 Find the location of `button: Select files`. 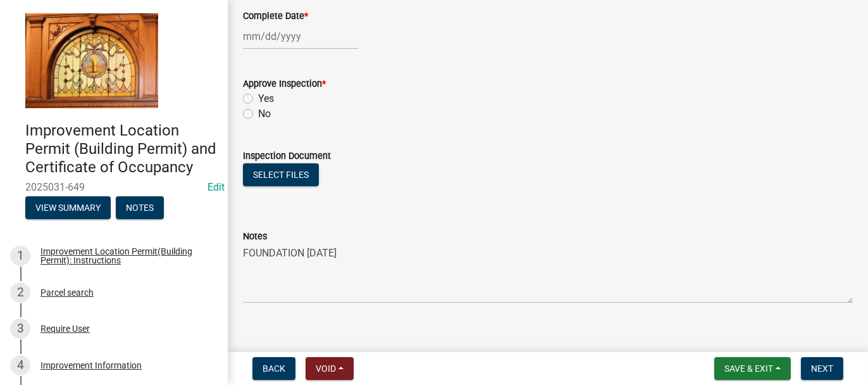

button: Select files is located at coordinates (281, 174).